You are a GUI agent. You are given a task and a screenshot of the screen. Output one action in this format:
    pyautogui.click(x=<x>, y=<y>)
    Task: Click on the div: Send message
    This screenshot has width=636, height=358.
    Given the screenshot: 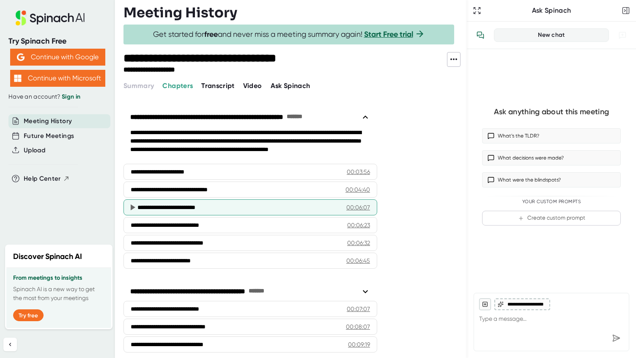 What is the action you would take?
    pyautogui.click(x=616, y=338)
    